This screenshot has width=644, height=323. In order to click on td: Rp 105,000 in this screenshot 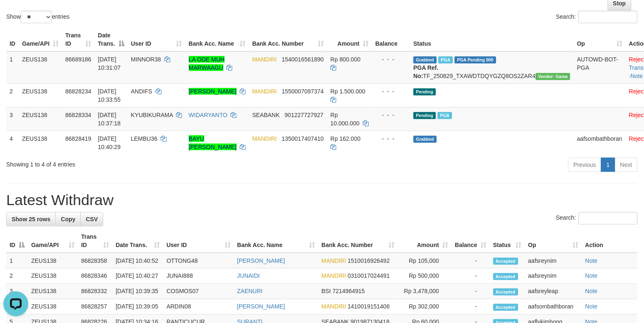, I will do `click(425, 261)`.